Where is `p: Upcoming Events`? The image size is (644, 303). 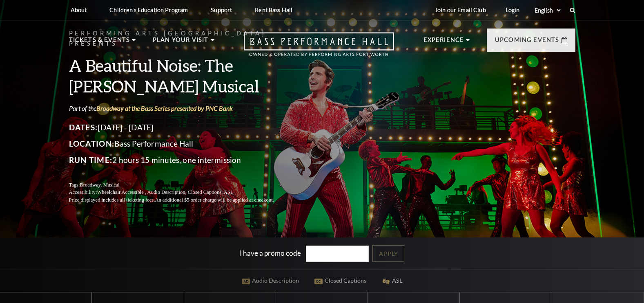
p: Upcoming Events is located at coordinates (527, 42).